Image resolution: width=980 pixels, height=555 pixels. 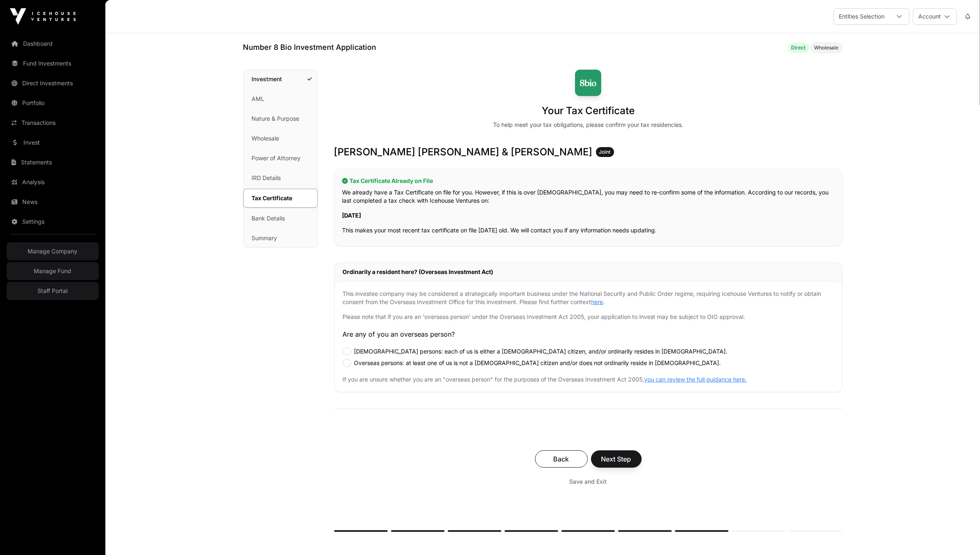 What do you see at coordinates (588, 181) in the screenshot?
I see `h2: Tax Certificate Already on File` at bounding box center [588, 181].